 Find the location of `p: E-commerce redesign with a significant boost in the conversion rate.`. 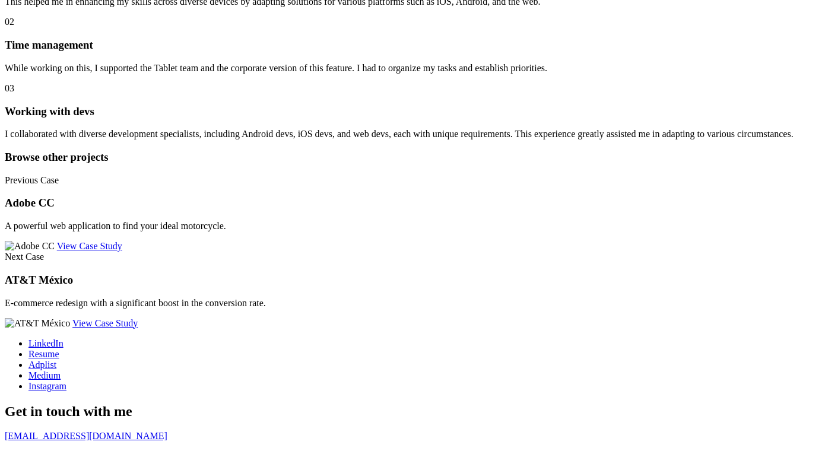

p: E-commerce redesign with a significant boost in the conversion rate. is located at coordinates (413, 303).